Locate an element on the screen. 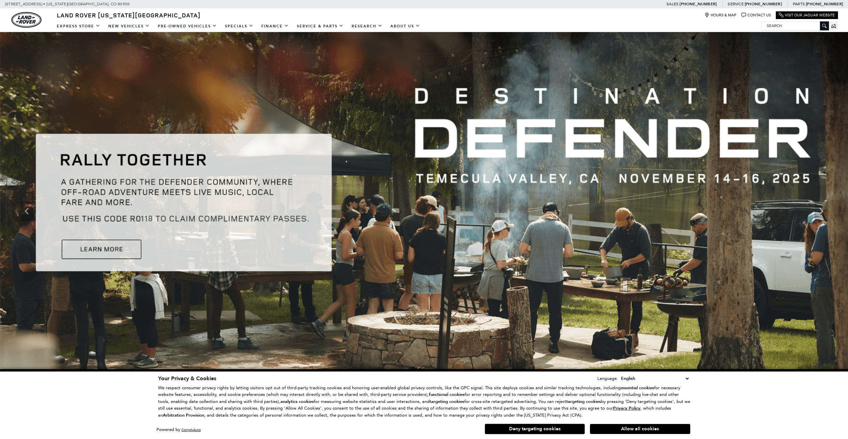  div: Next is located at coordinates (821, 211).